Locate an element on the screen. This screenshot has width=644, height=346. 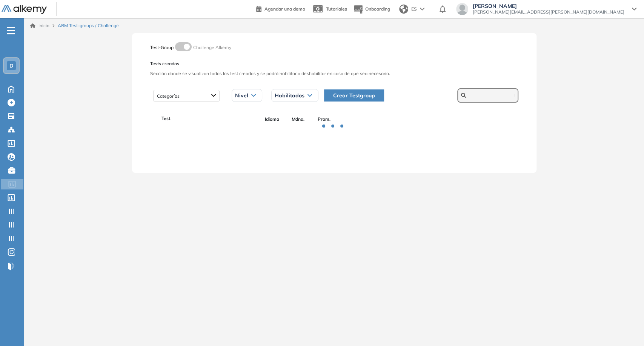
span: ABM Test-groups / Challenge is located at coordinates (88, 26).